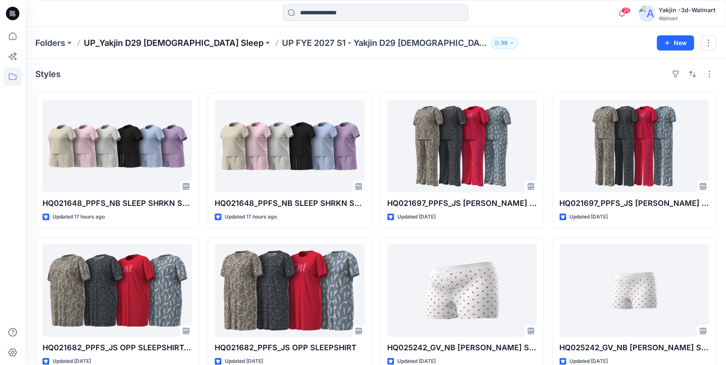 The height and width of the screenshot is (365, 726). What do you see at coordinates (50, 43) in the screenshot?
I see `a: Folders` at bounding box center [50, 43].